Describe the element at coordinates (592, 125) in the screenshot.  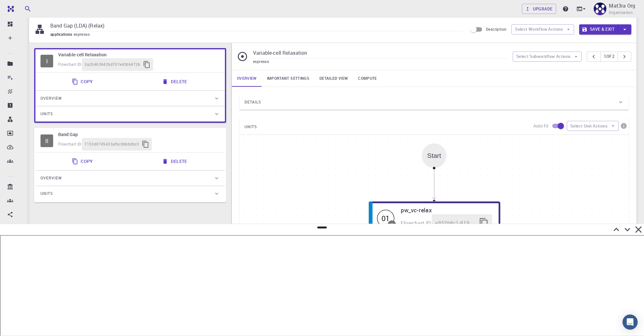
I see `button: Select Unit Actions` at that location.